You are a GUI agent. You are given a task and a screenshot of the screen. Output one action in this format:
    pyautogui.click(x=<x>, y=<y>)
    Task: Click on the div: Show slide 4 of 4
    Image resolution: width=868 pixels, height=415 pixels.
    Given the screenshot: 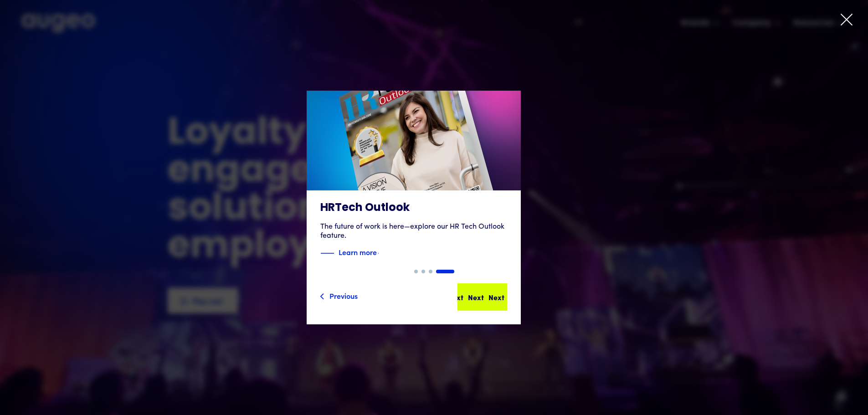 What is the action you would take?
    pyautogui.click(x=445, y=272)
    